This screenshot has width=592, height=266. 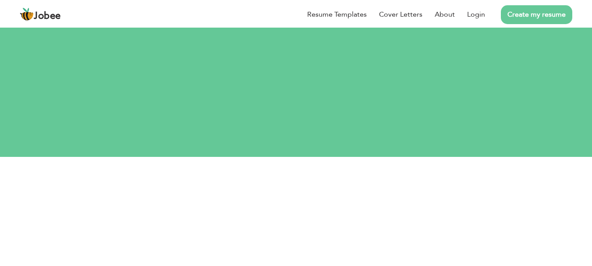 I want to click on img: jobee.io, so click(x=27, y=14).